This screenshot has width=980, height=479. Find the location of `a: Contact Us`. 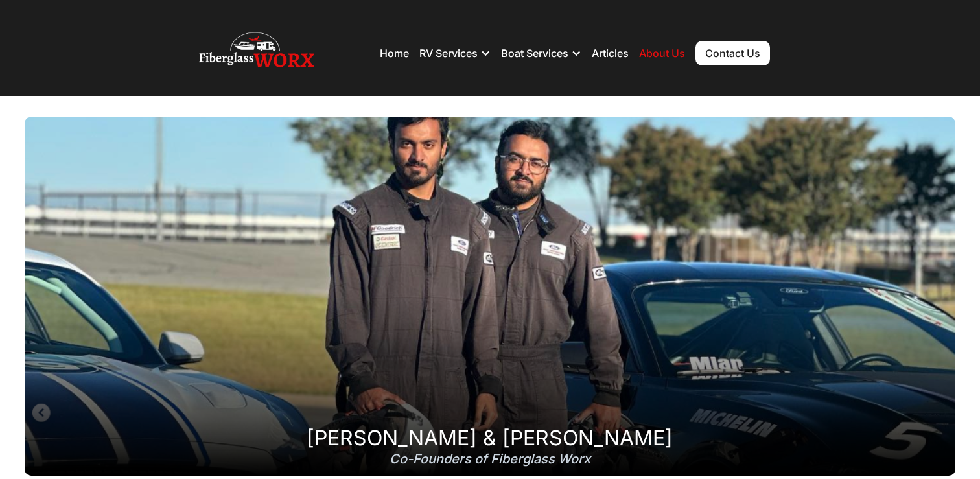

a: Contact Us is located at coordinates (732, 53).